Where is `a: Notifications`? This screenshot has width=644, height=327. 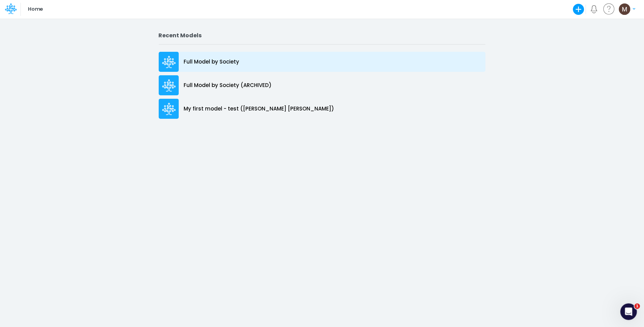
a: Notifications is located at coordinates (594, 9).